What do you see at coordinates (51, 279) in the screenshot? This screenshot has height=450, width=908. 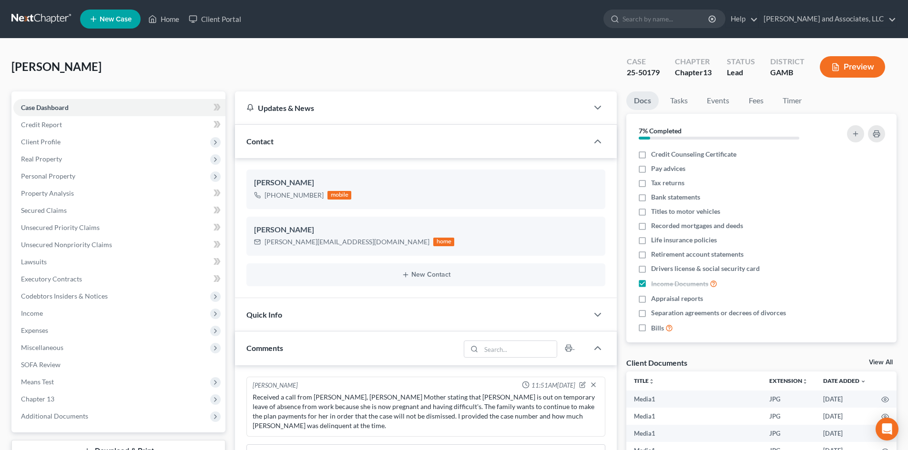 I see `span: Executory Contracts` at bounding box center [51, 279].